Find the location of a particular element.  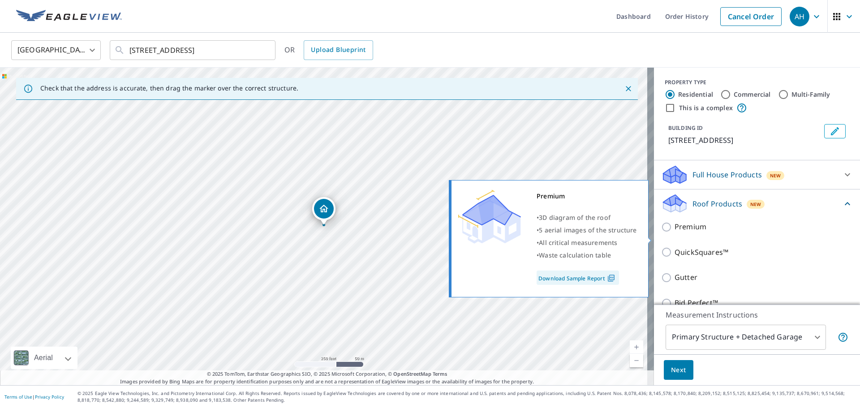

p: © 2025 Eagle View Technologies, Inc. and Pictometry International Corp. All Rights Reserved. Repo... is located at coordinates (466, 397).